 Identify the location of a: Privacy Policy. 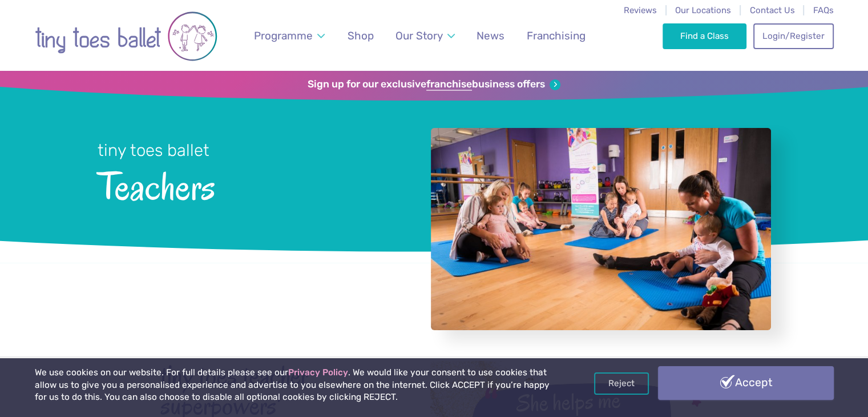
(318, 373).